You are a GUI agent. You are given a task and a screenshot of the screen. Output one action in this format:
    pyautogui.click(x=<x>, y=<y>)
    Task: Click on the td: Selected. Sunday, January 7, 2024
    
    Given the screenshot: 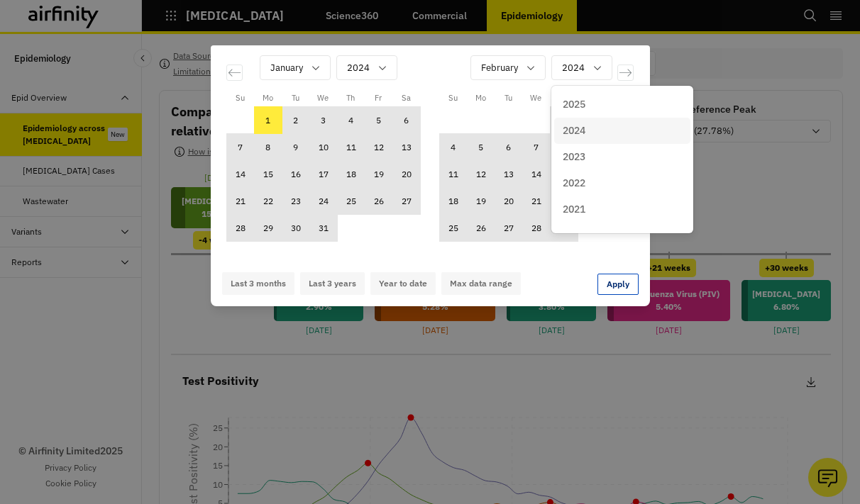 What is the action you would take?
    pyautogui.click(x=240, y=147)
    